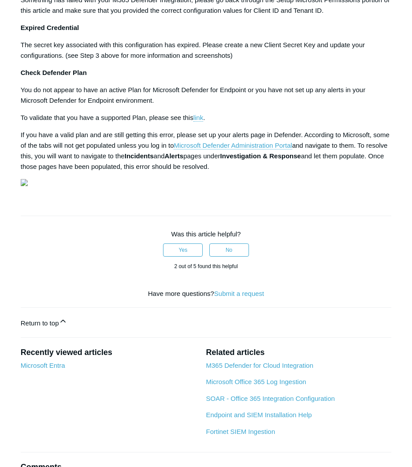  Describe the element at coordinates (261, 156) in the screenshot. I see `strong: Investigation & Response` at that location.